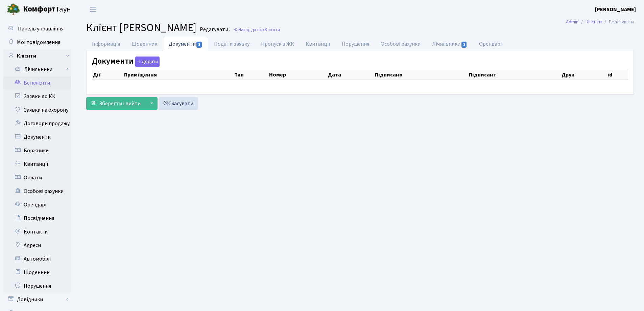  What do you see at coordinates (572, 21) in the screenshot?
I see `a: Admin` at bounding box center [572, 21].